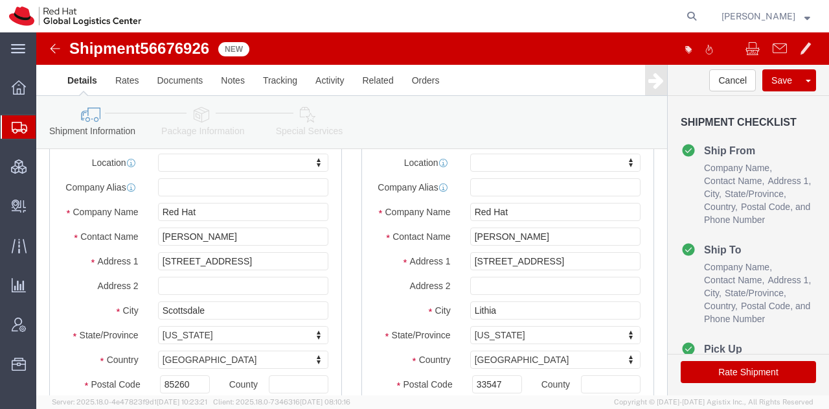 Image resolution: width=829 pixels, height=409 pixels. Describe the element at coordinates (758, 16) in the screenshot. I see `span: Kirk Newcross` at that location.